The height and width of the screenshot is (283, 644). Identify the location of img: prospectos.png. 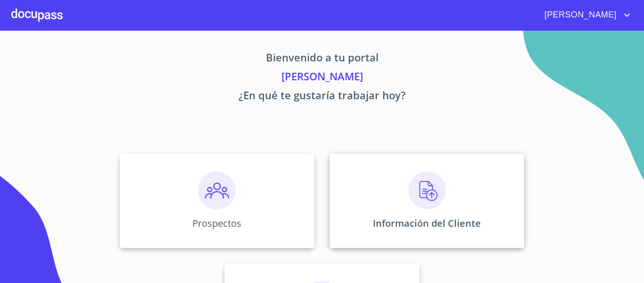
(217, 190).